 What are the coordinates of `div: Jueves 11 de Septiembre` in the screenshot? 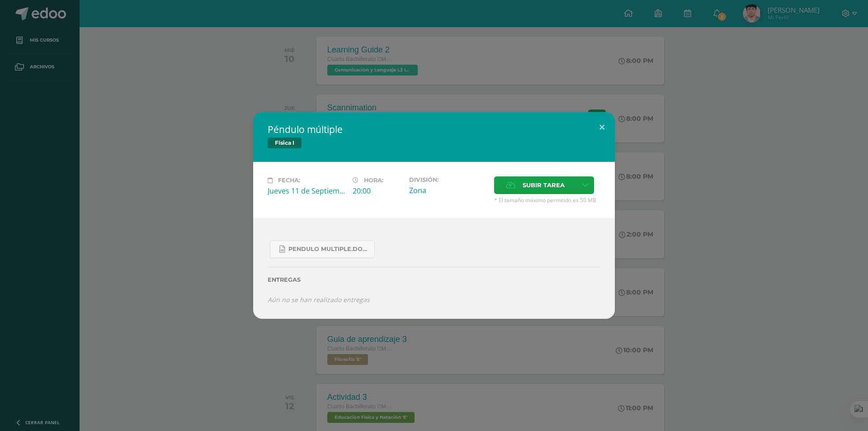 It's located at (307, 191).